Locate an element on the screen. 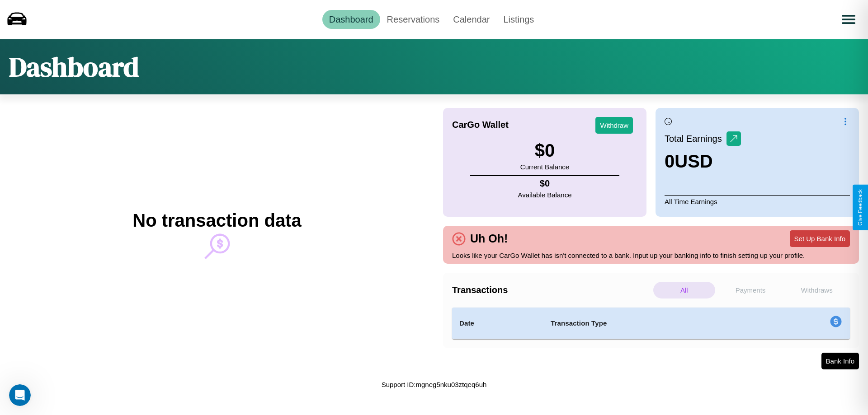 The width and height of the screenshot is (868, 415). h4: $ 0 is located at coordinates (545, 184).